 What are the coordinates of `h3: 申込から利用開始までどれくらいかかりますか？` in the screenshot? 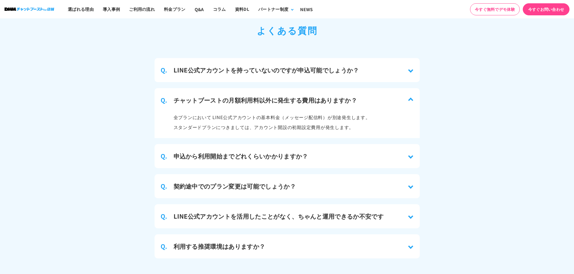 It's located at (241, 156).